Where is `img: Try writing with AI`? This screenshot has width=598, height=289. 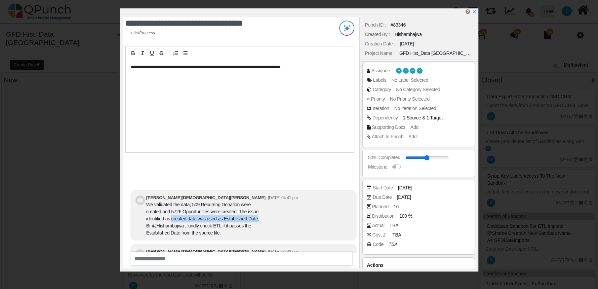 img: Try writing with AI is located at coordinates (346, 28).